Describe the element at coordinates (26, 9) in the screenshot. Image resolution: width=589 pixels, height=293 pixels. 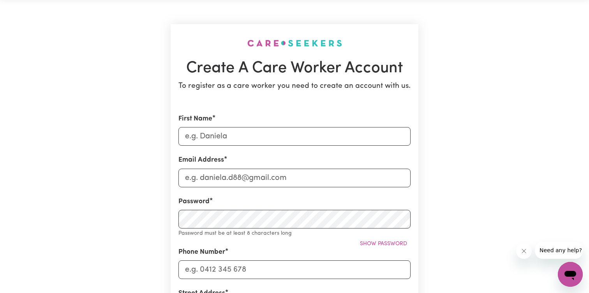
I see `span: Need any help?` at that location.